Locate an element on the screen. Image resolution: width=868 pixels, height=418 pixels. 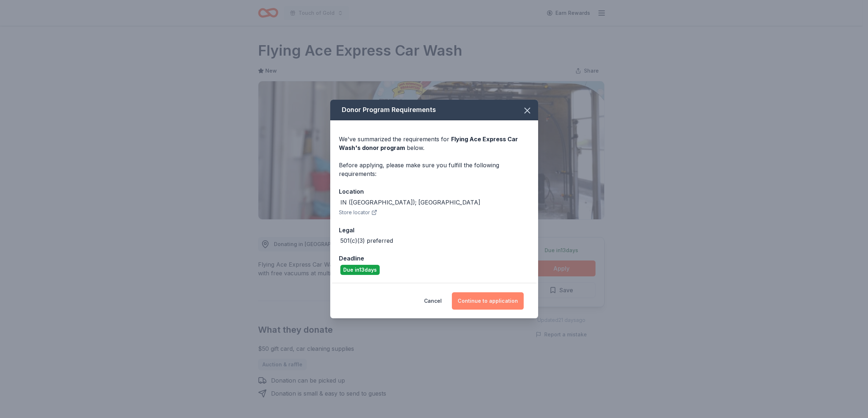
button: Store locator is located at coordinates (358, 212).